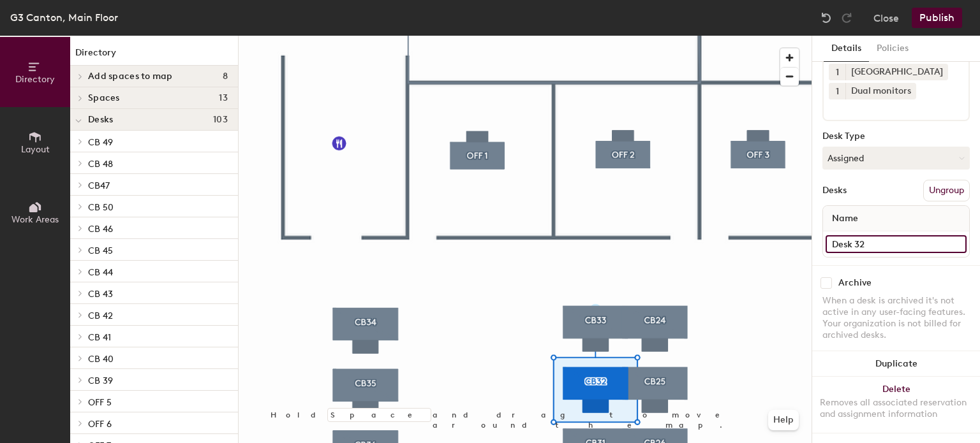 The width and height of the screenshot is (980, 443). What do you see at coordinates (100, 272) in the screenshot?
I see `span: CB 44` at bounding box center [100, 272].